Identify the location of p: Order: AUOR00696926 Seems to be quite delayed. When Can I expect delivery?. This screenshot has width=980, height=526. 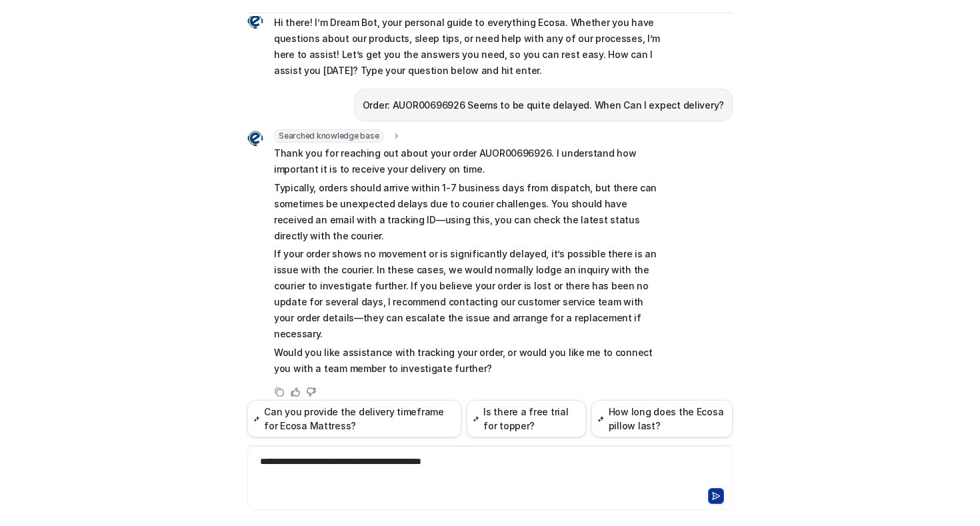
(543, 105).